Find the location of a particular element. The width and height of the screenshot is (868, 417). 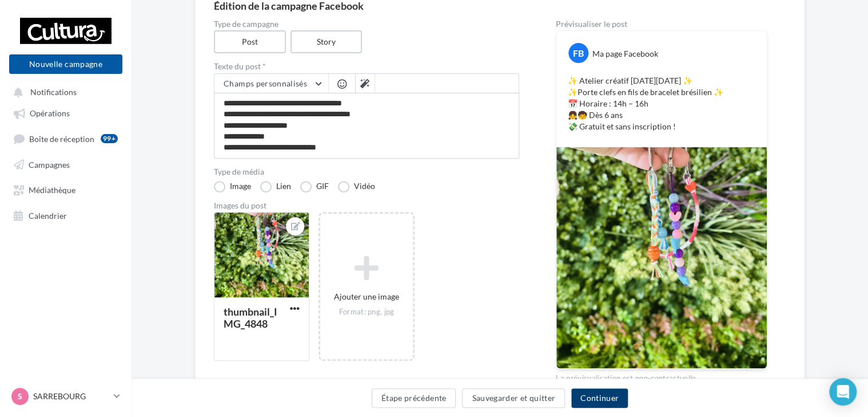

label: Lien is located at coordinates (276, 187).